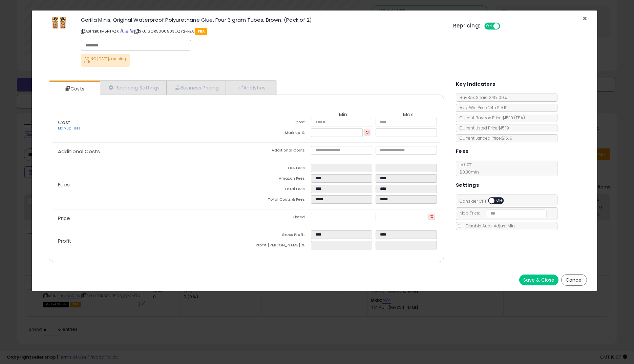 This screenshot has width=634, height=364. I want to click on td: FBA Fees, so click(279, 169).